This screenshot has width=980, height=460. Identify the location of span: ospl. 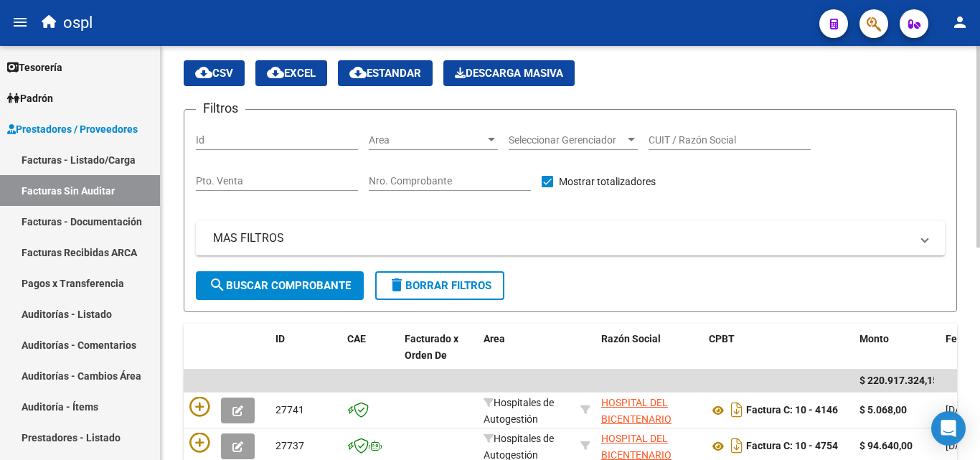
(78, 23).